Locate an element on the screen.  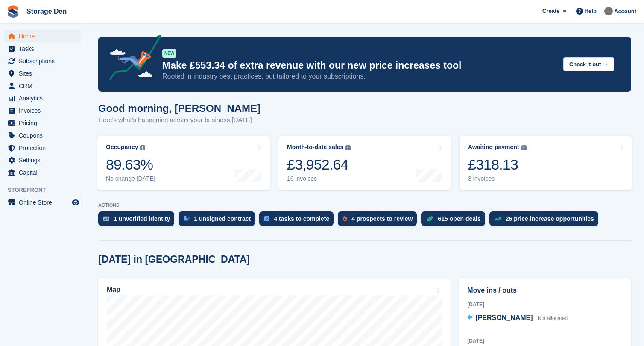
span: Subscriptions is located at coordinates (44, 61).